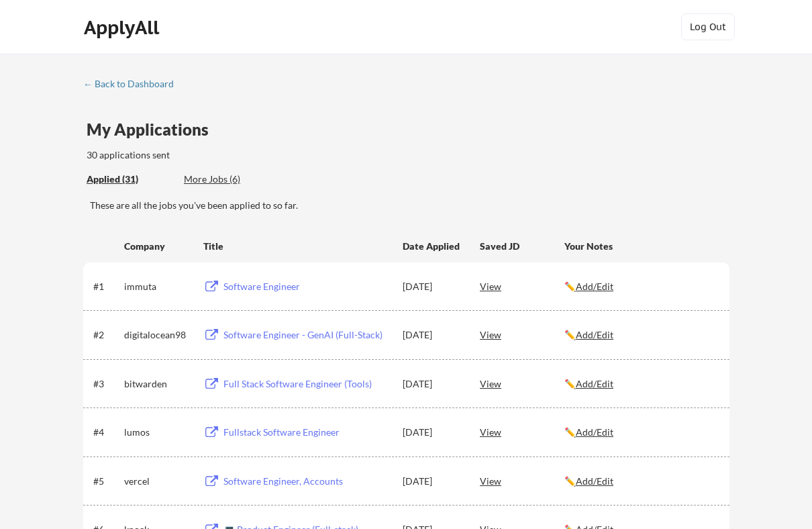 This screenshot has height=529, width=812. Describe the element at coordinates (158, 384) in the screenshot. I see `div: bitwarden` at that location.